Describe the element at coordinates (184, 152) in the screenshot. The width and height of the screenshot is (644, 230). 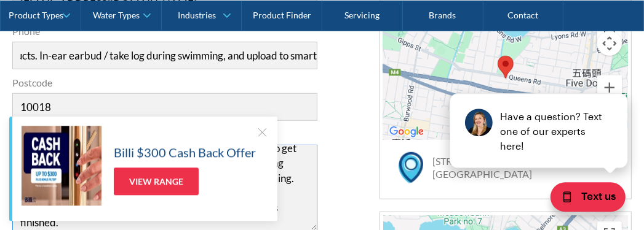
I see `h5: Billi $300 Cash Back Offer` at that location.